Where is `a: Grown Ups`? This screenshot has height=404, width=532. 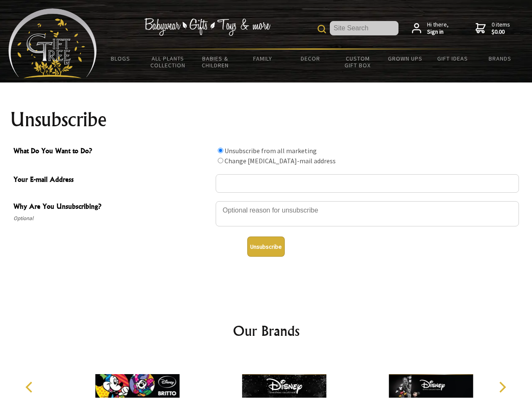 a: Grown Ups is located at coordinates (405, 59).